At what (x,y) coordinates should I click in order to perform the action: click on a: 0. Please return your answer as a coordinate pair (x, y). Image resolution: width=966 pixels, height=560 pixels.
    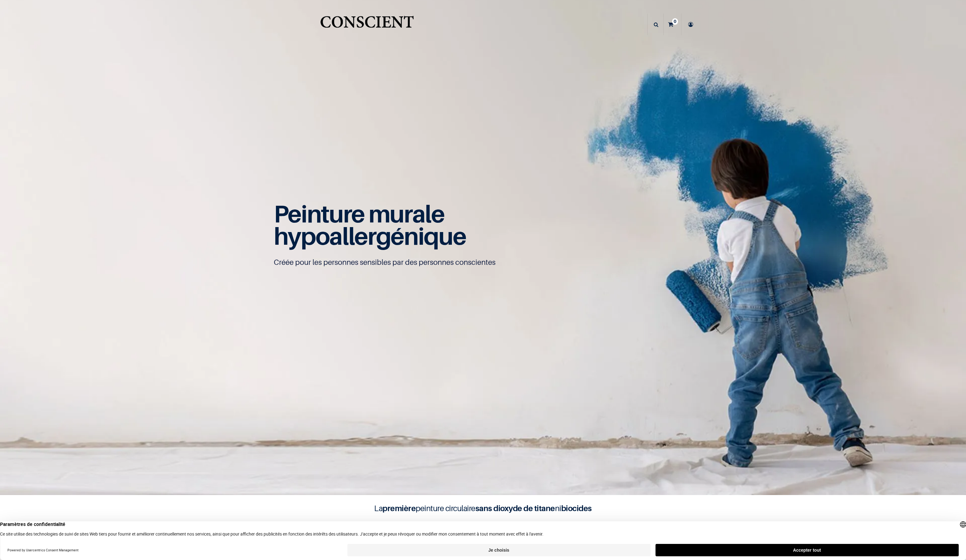
    Looking at the image, I should click on (672, 25).